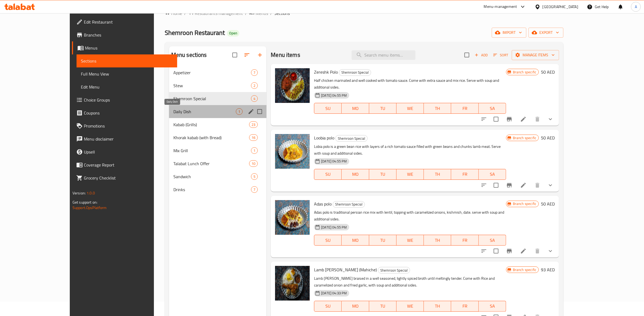 The image size is (644, 316). Describe the element at coordinates (548, 270) in the screenshot. I see `h6: 93 AED` at that location.